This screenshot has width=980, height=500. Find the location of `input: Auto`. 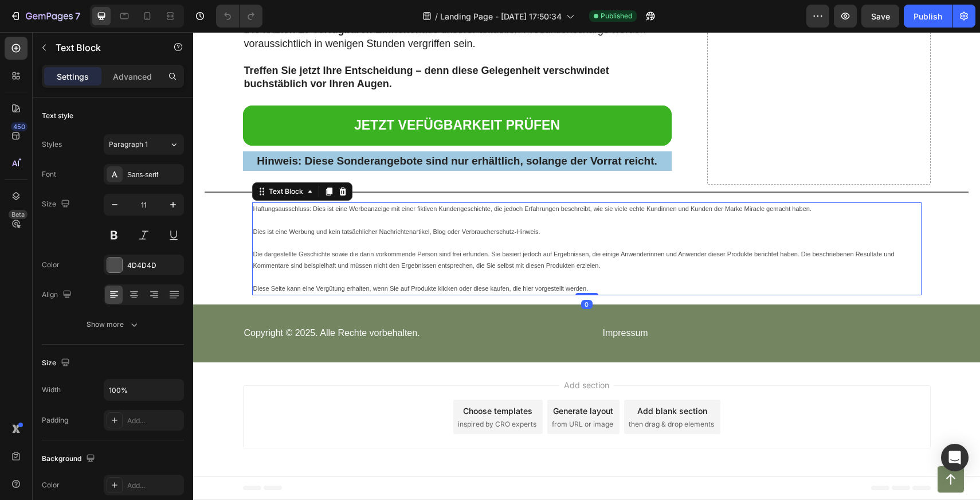

input: Auto is located at coordinates (144, 390).